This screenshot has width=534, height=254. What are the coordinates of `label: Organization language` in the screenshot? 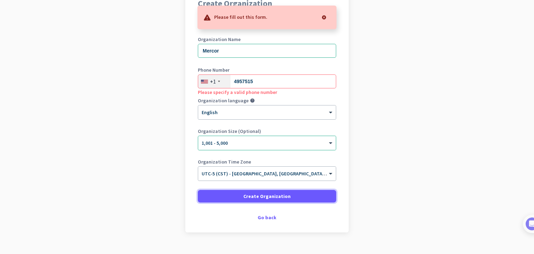 It's located at (223, 100).